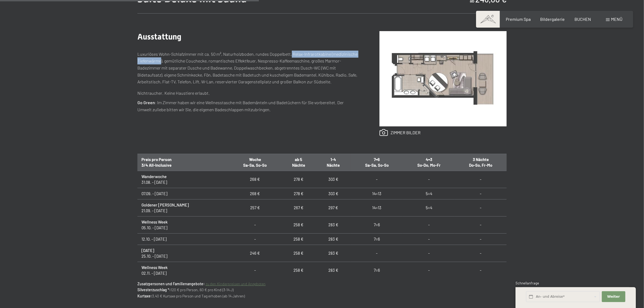 The width and height of the screenshot is (644, 308). What do you see at coordinates (377, 162) in the screenshot?
I see `th: 7=6 Sa-Sa, So-So` at bounding box center [377, 162].